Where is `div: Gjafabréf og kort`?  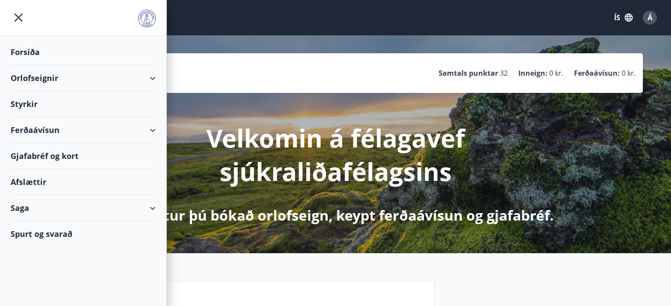 div: Gjafabréf og kort is located at coordinates (83, 156).